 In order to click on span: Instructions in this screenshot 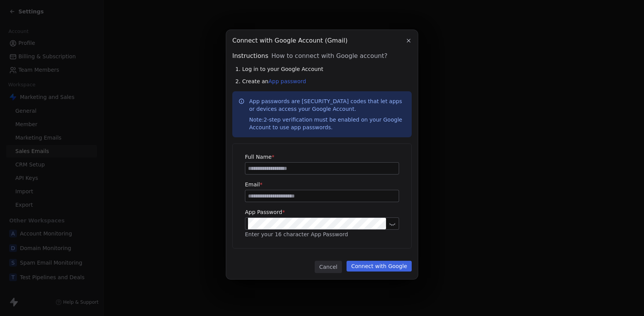, I will do `click(250, 56)`.